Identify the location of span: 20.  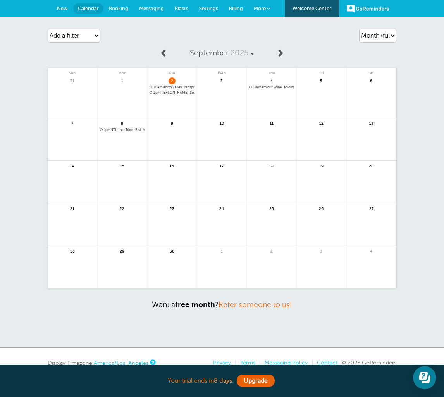
(371, 165).